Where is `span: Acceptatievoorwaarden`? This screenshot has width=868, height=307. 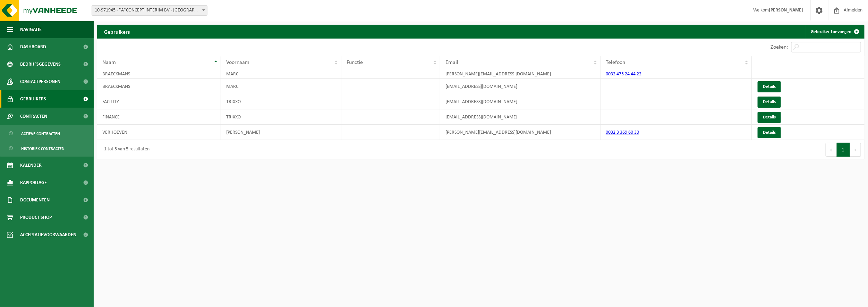 span: Acceptatievoorwaarden is located at coordinates (48, 235).